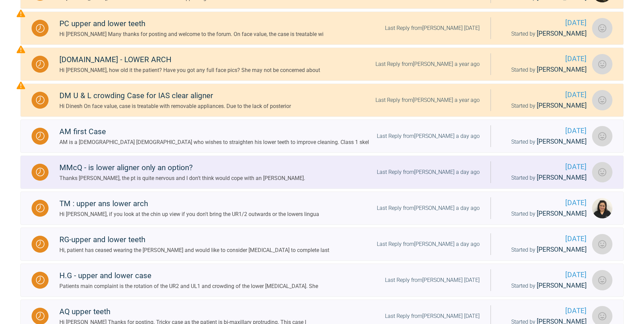  Describe the element at coordinates (214, 132) in the screenshot. I see `div: AM first Case` at that location.